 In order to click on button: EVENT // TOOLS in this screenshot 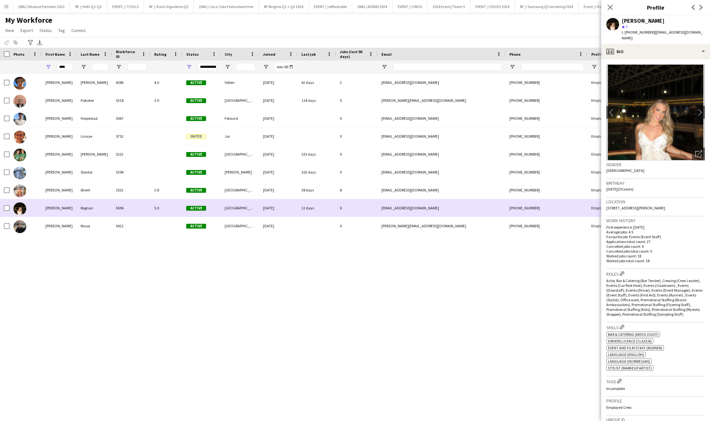, I will do `click(125, 6)`.